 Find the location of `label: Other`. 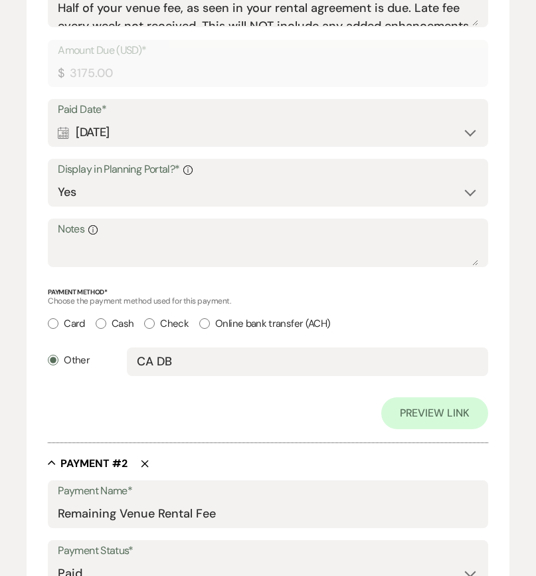

label: Other is located at coordinates (68, 360).